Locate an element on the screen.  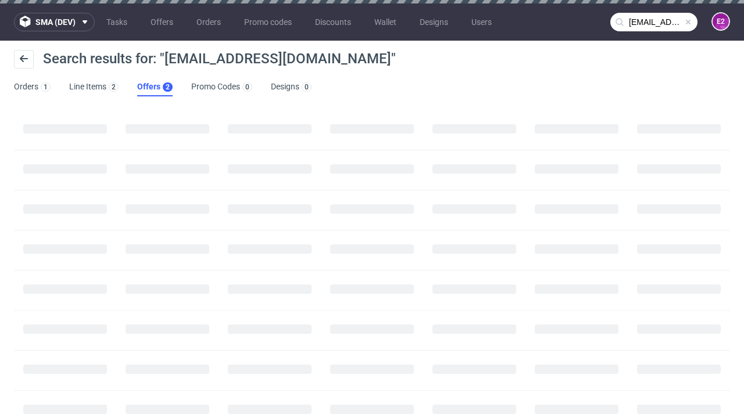
a: Discounts is located at coordinates (333, 22).